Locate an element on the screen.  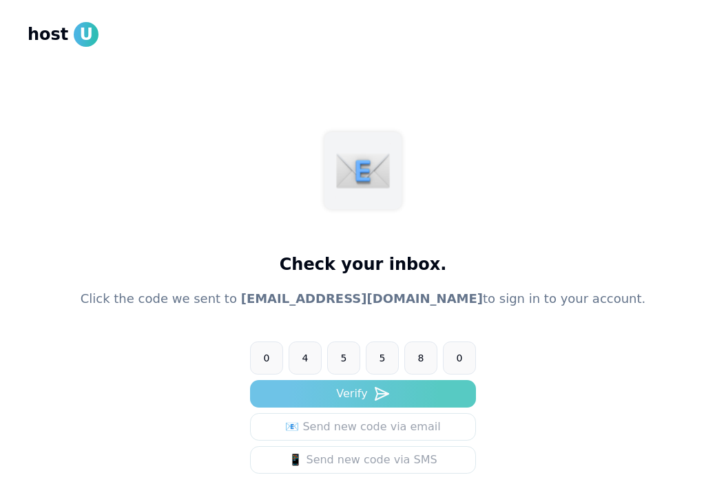
a: hostU is located at coordinates (63, 34).